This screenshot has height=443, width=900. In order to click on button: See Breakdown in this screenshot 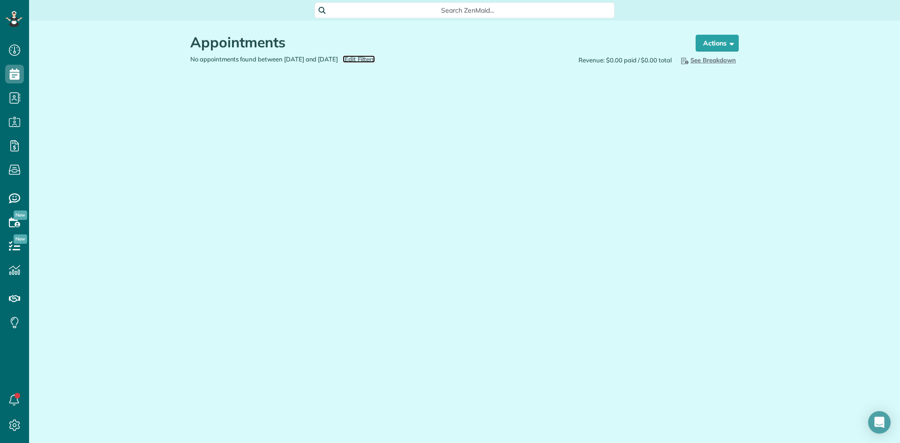, I will do `click(707, 60)`.